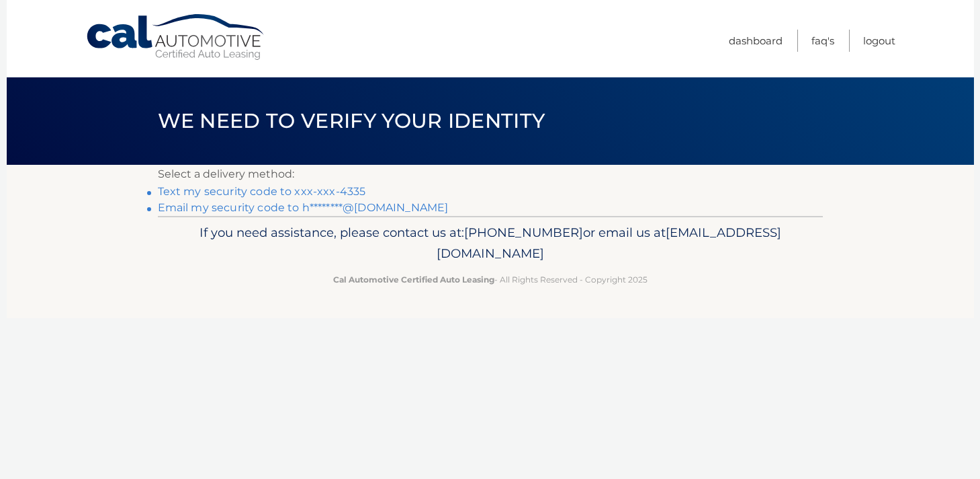 This screenshot has width=980, height=479. Describe the element at coordinates (262, 191) in the screenshot. I see `a: Text my security code to xxx-xxx-4335` at that location.